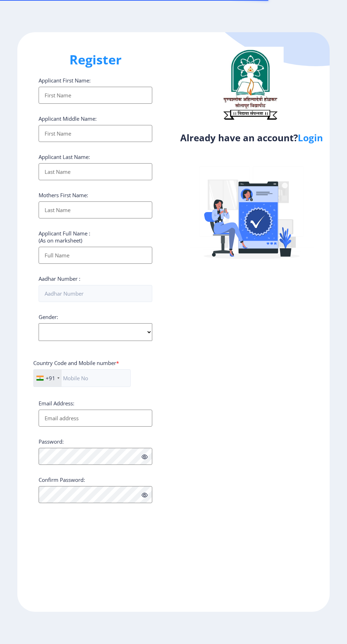 The width and height of the screenshot is (347, 644). I want to click on label: Applicant Full Name : (As on marksheet), so click(64, 237).